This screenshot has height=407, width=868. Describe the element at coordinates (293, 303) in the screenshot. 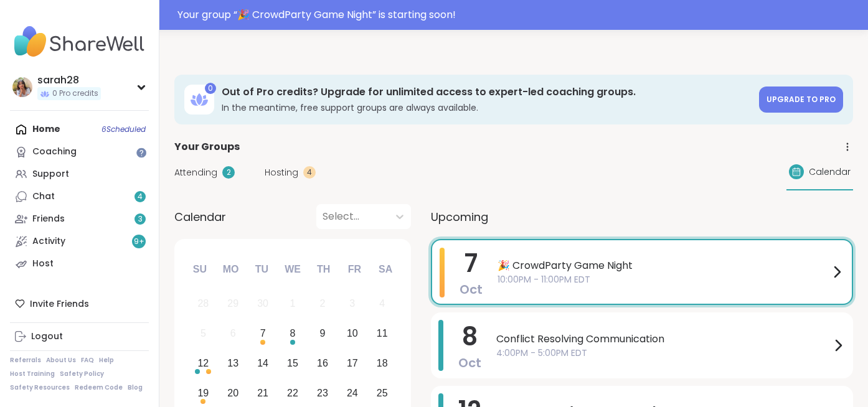

I see `div: Not available Wednesday, October 1st, 2025` at that location.